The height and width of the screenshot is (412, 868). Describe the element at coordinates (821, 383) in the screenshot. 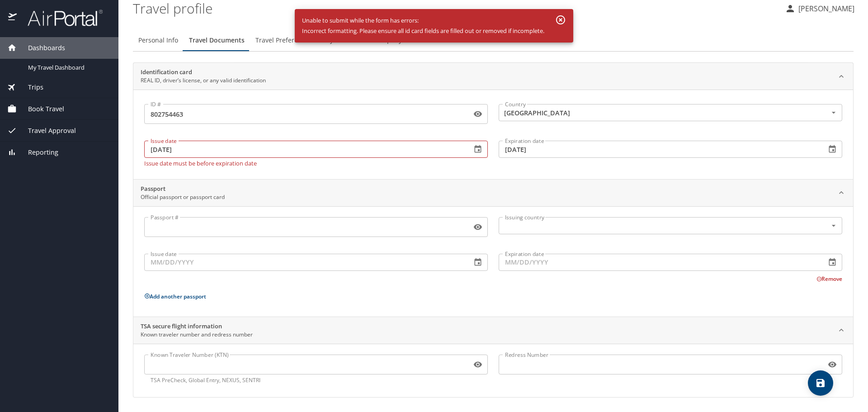

I see `button: save` at that location.